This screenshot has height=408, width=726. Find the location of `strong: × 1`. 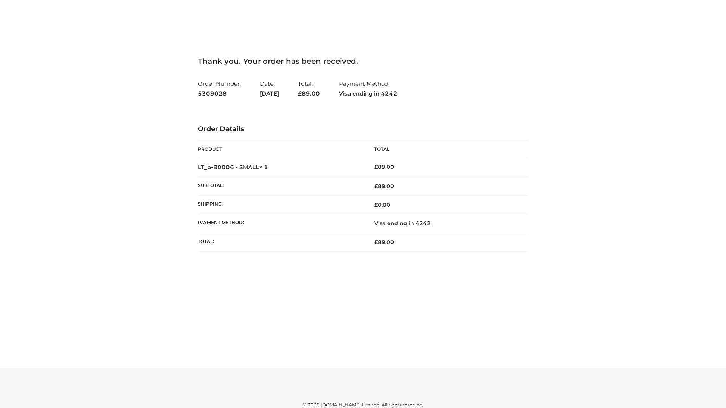

strong: × 1 is located at coordinates (263, 167).